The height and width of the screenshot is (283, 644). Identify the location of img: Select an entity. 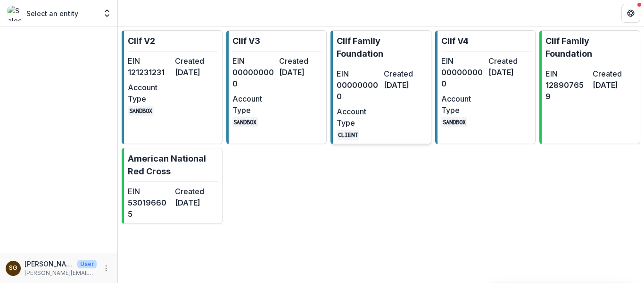
(15, 13).